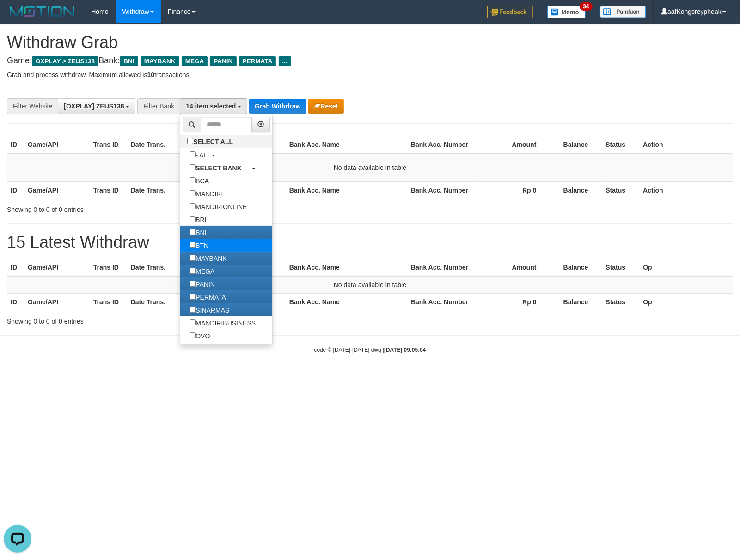 This screenshot has width=740, height=560. I want to click on h1: Withdraw Grab, so click(370, 42).